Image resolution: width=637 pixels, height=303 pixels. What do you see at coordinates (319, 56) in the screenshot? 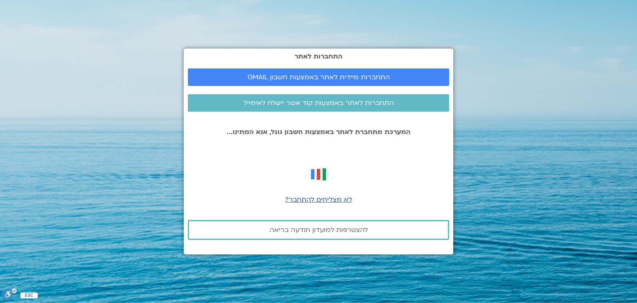
I see `h2: התחברות לאתר` at bounding box center [319, 56].